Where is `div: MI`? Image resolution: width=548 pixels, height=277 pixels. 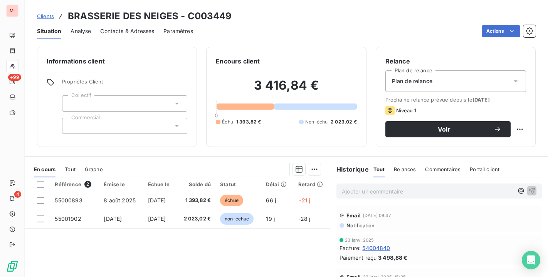 div: MI is located at coordinates (12, 11).